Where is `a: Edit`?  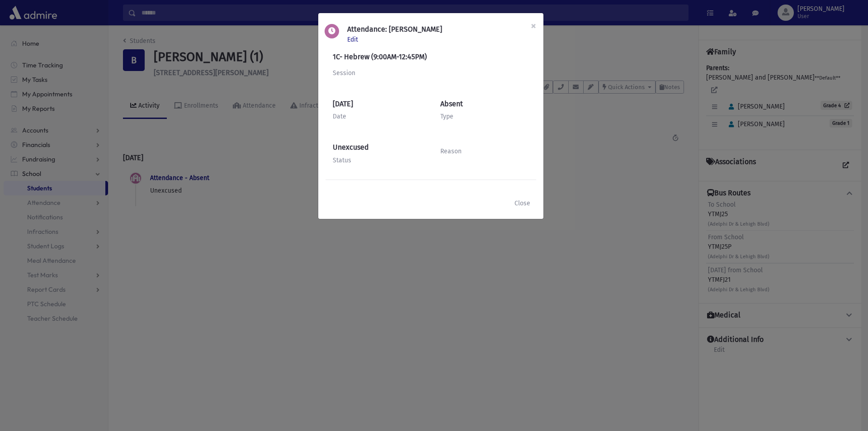
a: Edit is located at coordinates (355, 39).